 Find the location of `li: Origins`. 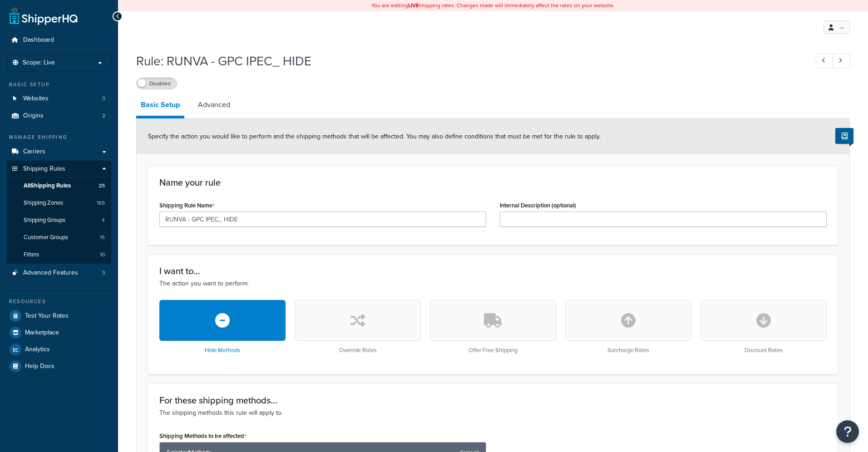

li: Origins is located at coordinates (59, 116).